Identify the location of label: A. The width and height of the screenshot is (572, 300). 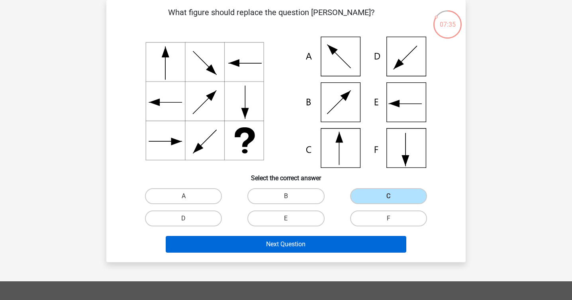
(183, 196).